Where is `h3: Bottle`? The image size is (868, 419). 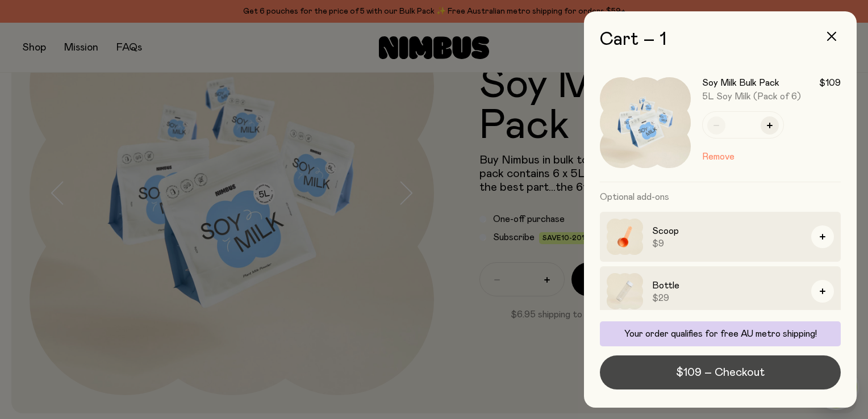
h3: Bottle is located at coordinates (727, 286).